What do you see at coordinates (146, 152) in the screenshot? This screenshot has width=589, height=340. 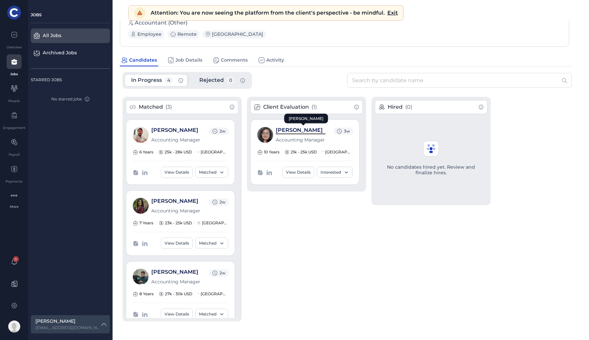 I see `span: 6 Years` at bounding box center [146, 152].